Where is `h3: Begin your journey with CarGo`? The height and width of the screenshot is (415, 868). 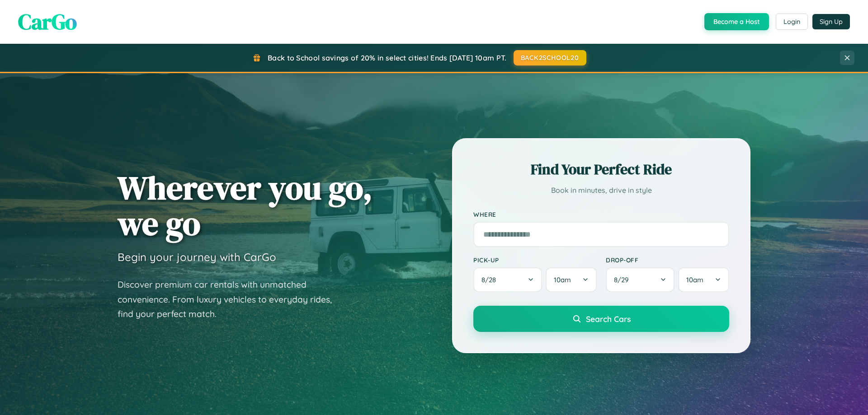
h3: Begin your journey with CarGo is located at coordinates (197, 257).